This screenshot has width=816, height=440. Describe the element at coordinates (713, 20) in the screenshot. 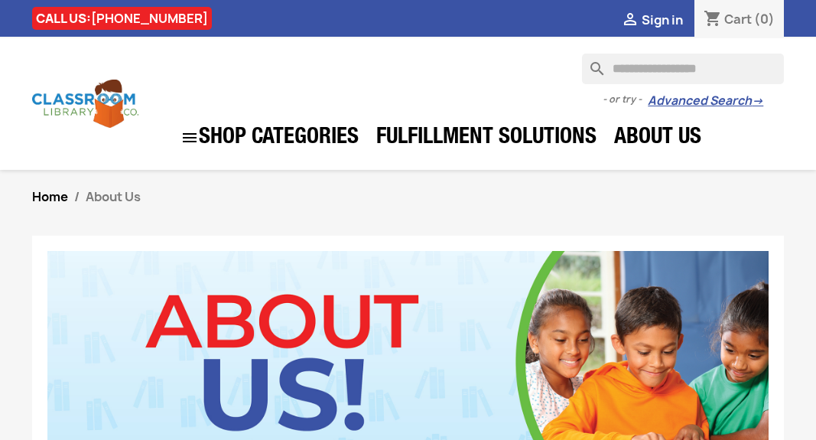

I see `i: shopping_cart` at that location.